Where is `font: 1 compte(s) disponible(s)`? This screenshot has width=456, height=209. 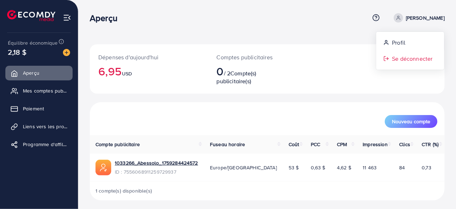
font: 1 compte(s) disponible(s) is located at coordinates (124, 191).